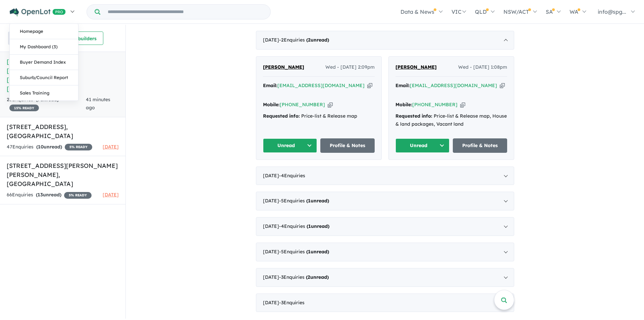 Image resolution: width=644 pixels, height=320 pixels. I want to click on span: 41 minutes ago, so click(98, 104).